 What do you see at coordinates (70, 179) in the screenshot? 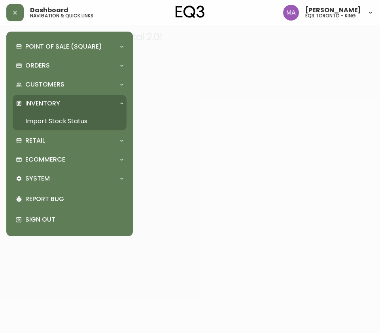
I see `div: System` at bounding box center [70, 179].